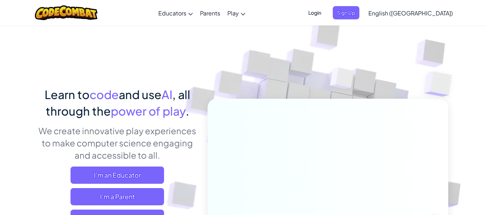 The width and height of the screenshot is (486, 215). What do you see at coordinates (315, 13) in the screenshot?
I see `button: Login` at bounding box center [315, 13].